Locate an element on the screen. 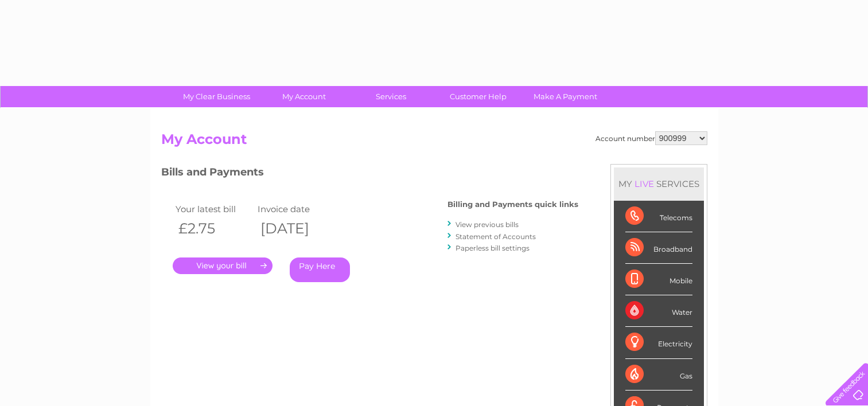 This screenshot has height=406, width=868. a: View previous bills is located at coordinates (487, 225).